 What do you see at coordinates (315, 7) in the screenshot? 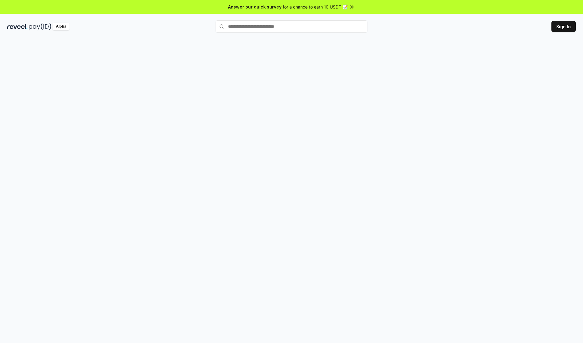
I see `span: for a chance to earn 10 USDT 📝` at bounding box center [315, 7].